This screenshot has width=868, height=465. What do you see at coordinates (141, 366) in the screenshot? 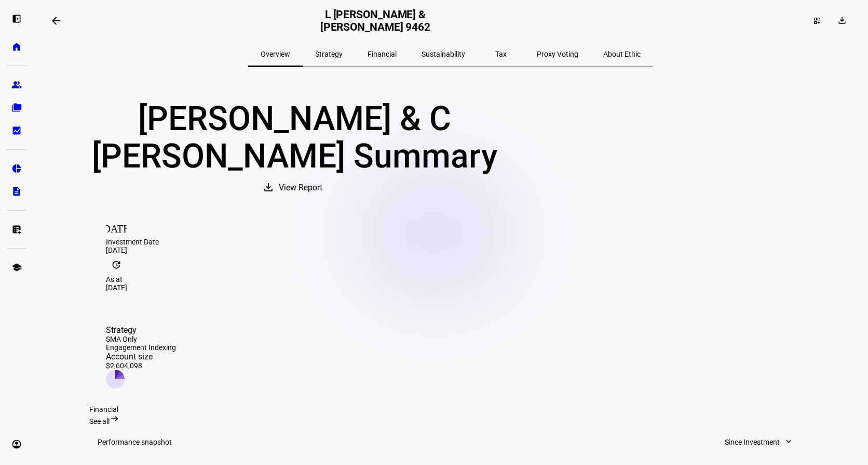
I see `div: $2,604,098` at bounding box center [141, 366].